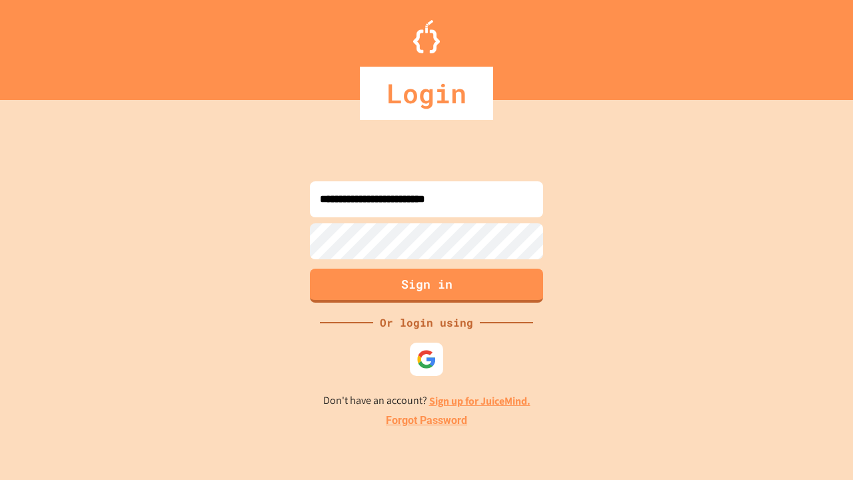 Image resolution: width=853 pixels, height=480 pixels. I want to click on div: Or login using, so click(427, 323).